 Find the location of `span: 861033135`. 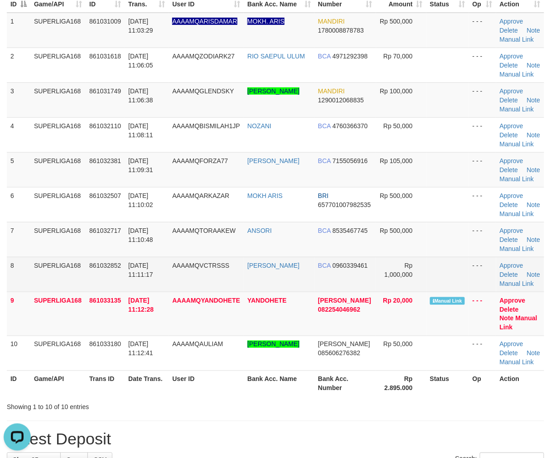

span: 861033135 is located at coordinates (105, 301).